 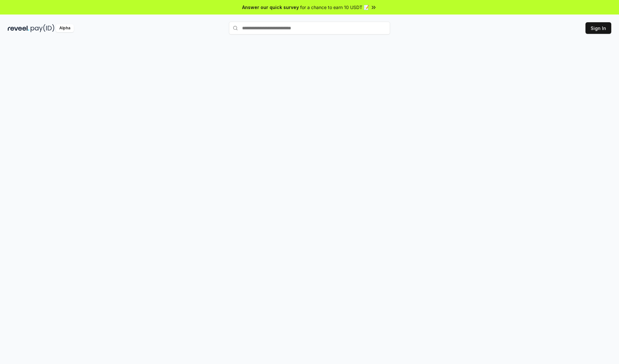 What do you see at coordinates (598, 28) in the screenshot?
I see `button: Sign In` at bounding box center [598, 28].